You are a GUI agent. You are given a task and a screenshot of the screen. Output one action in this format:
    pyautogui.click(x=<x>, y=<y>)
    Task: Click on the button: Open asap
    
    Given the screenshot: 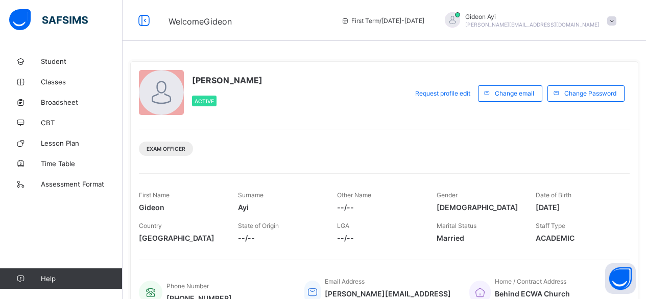 What is the action you would take?
    pyautogui.click(x=620, y=278)
    